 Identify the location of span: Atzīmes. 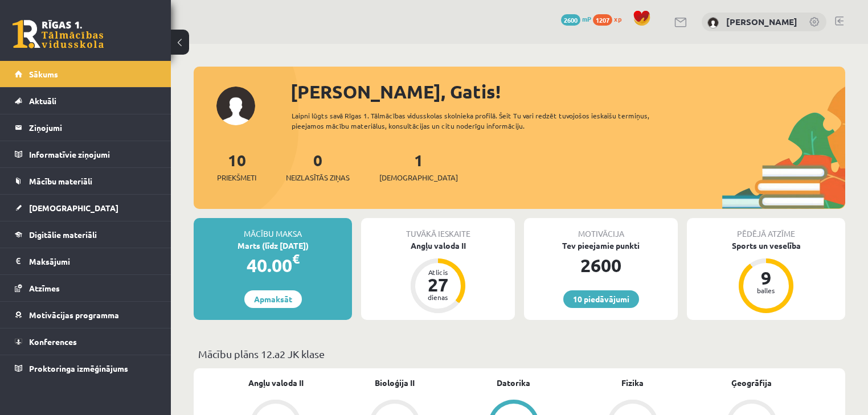
(44, 288).